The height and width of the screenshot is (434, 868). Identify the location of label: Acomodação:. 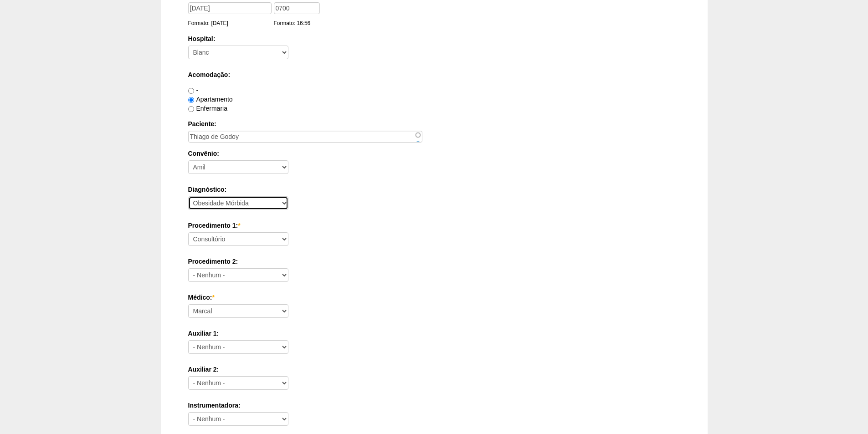
(434, 74).